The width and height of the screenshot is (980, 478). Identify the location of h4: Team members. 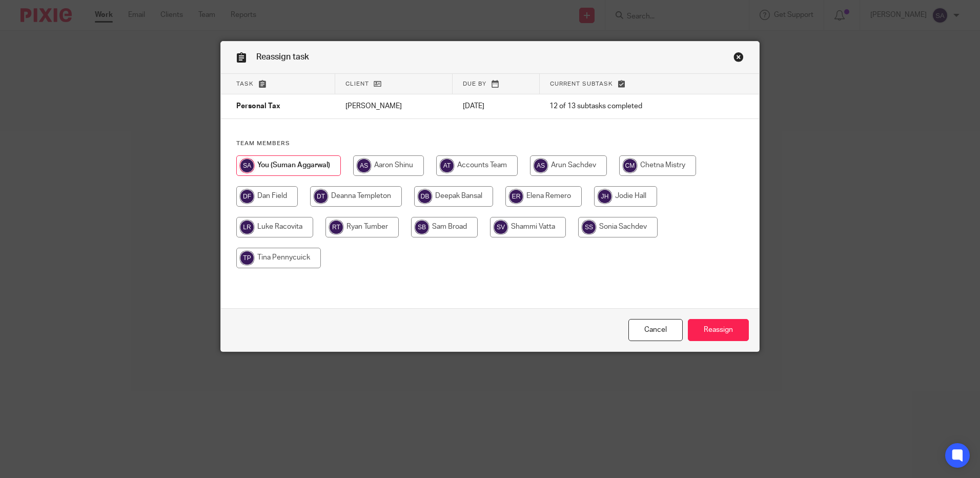
(490, 144).